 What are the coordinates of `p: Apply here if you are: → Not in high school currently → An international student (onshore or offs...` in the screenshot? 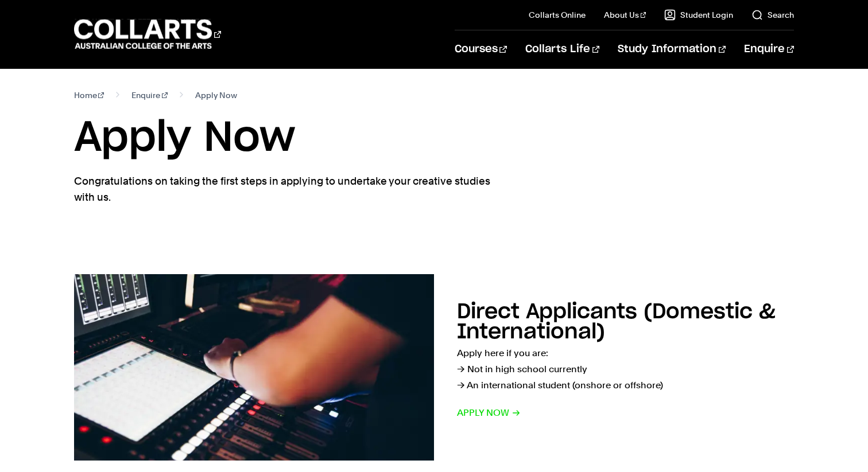 It's located at (625, 370).